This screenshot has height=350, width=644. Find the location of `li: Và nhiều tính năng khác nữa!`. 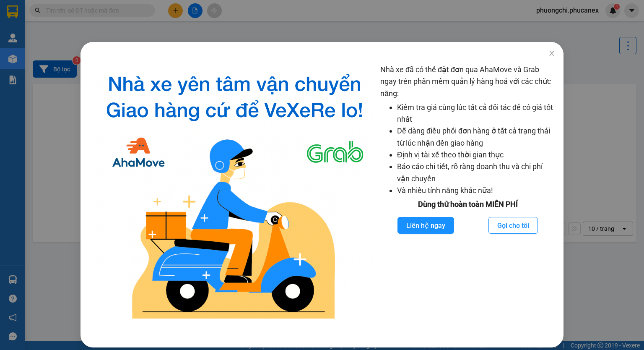

li: Và nhiều tính năng khác nữa! is located at coordinates (476, 191).